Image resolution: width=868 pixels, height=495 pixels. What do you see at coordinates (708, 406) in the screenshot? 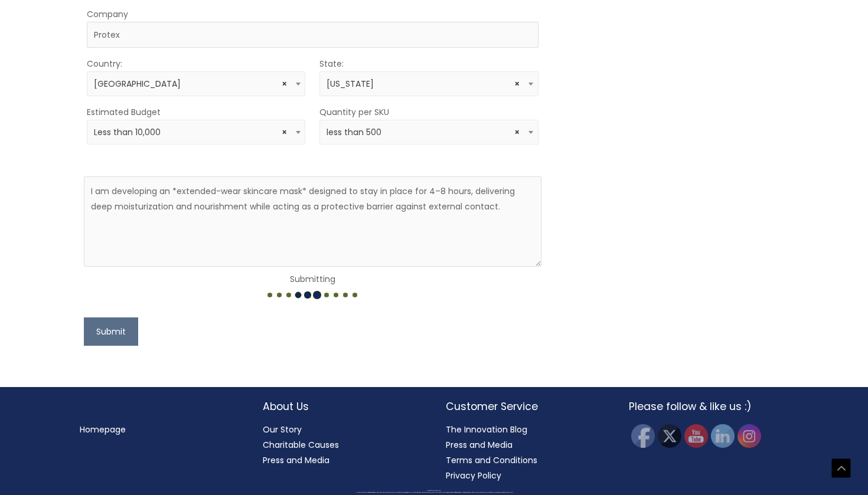
I see `h2: Please follow & like us :)` at bounding box center [708, 406].